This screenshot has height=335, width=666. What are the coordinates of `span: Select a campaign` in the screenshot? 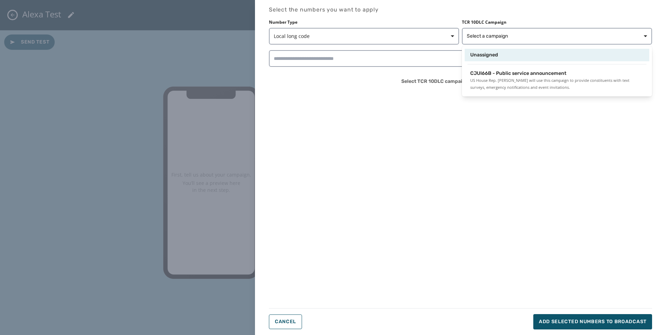 It's located at (487, 36).